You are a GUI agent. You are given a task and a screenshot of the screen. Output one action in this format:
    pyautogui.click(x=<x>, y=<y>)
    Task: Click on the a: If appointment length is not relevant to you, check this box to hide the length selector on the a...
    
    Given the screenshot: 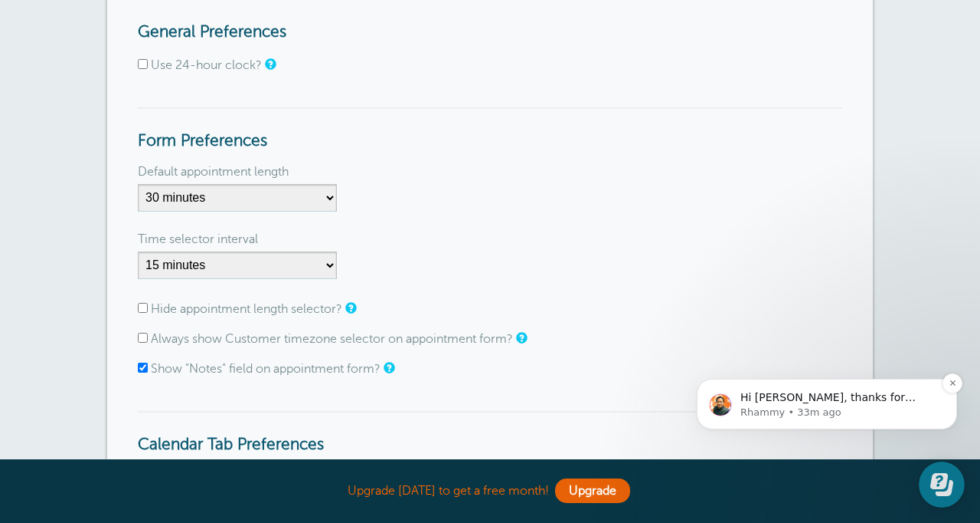 What is the action you would take?
    pyautogui.click(x=350, y=307)
    